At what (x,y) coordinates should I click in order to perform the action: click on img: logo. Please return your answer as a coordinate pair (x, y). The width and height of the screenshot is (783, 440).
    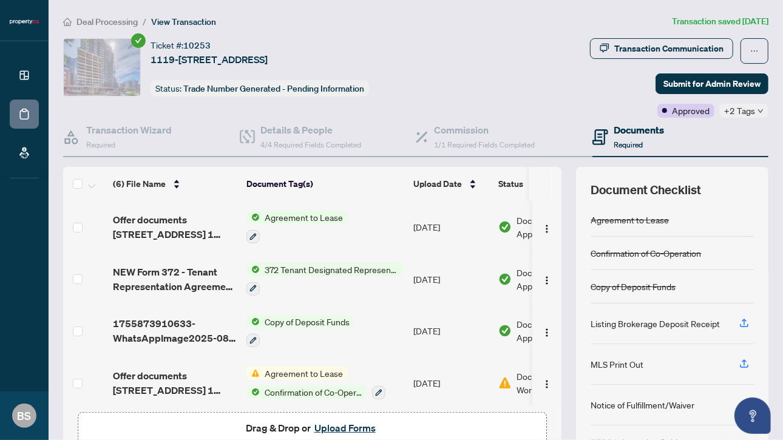
    Looking at the image, I should click on (24, 22).